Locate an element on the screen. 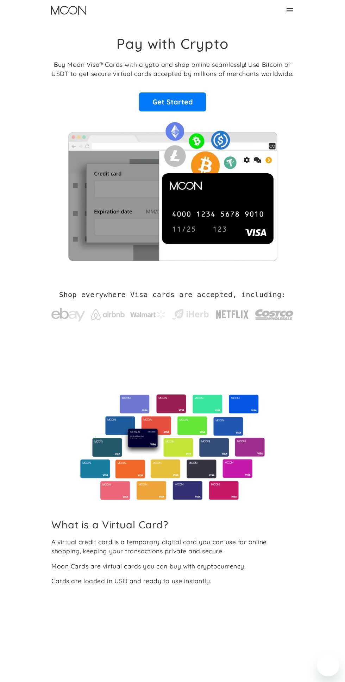 The height and width of the screenshot is (682, 345). div: Cards are loaded in USD and ready to use instantly. is located at coordinates (131, 581).